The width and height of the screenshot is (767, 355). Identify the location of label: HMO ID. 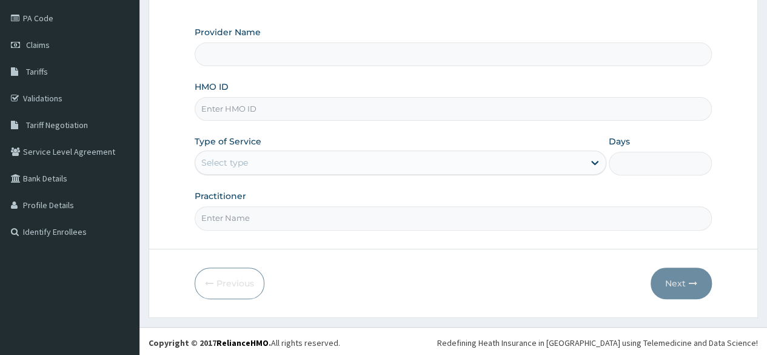
(212, 87).